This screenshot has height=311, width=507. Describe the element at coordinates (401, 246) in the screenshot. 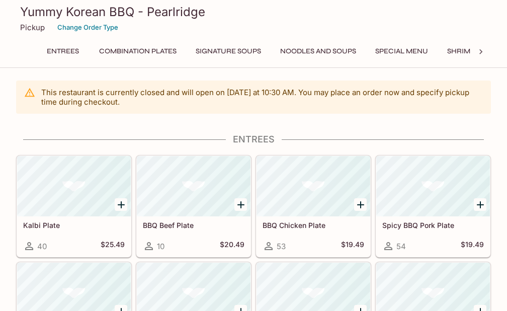

I see `span: 54` at that location.